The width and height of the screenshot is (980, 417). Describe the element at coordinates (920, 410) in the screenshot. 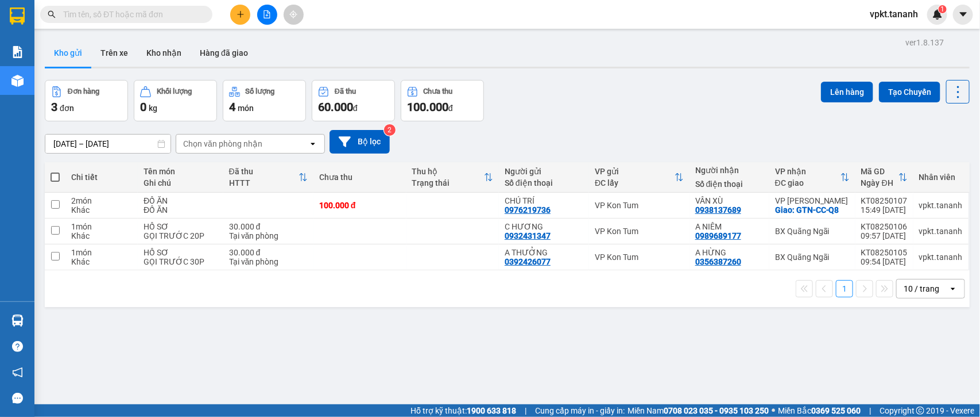

I see `span: copyright` at that location.